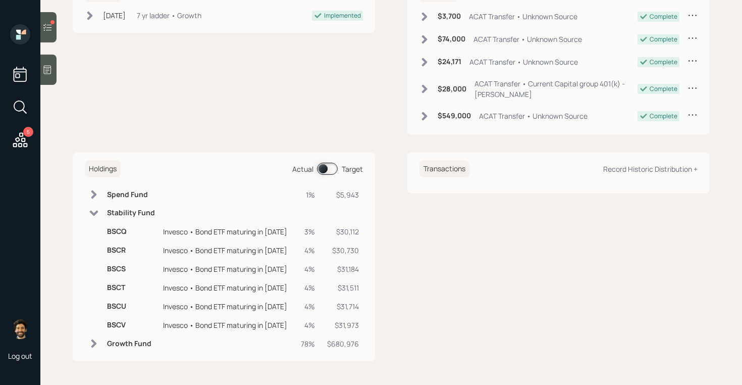 The height and width of the screenshot is (385, 742). Describe the element at coordinates (352, 169) in the screenshot. I see `div: Target` at that location.